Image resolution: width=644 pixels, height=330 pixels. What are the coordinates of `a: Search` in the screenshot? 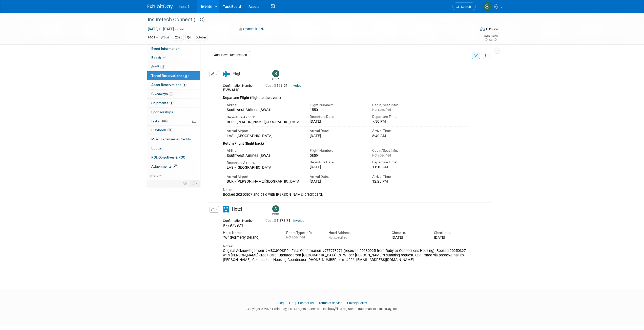 It's located at (464, 6).